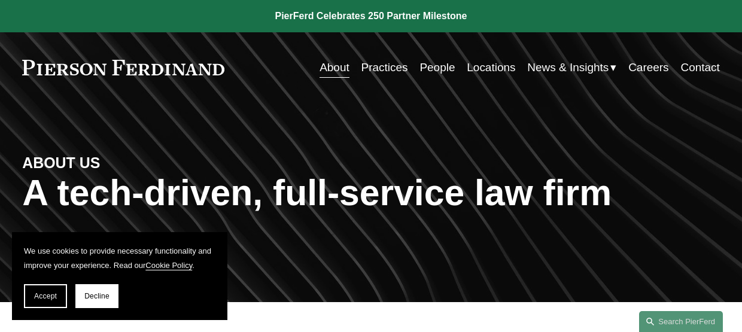  I want to click on a: folder dropdown, so click(571, 68).